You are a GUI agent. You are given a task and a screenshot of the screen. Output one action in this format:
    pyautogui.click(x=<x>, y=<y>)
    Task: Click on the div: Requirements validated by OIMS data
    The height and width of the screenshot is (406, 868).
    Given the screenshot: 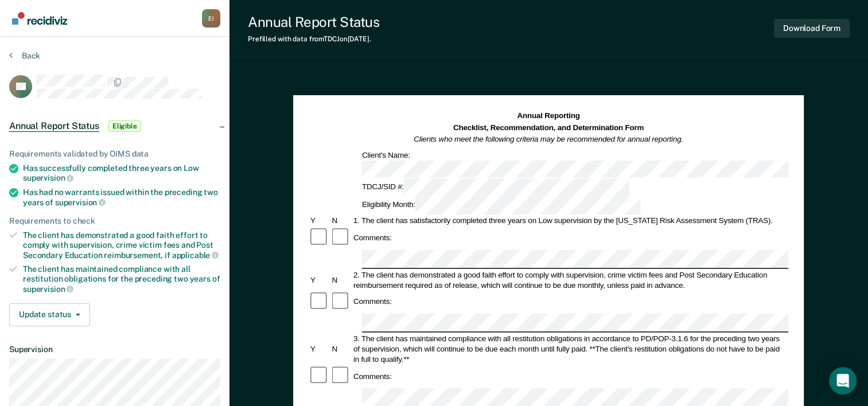 What is the action you would take?
    pyautogui.click(x=115, y=154)
    